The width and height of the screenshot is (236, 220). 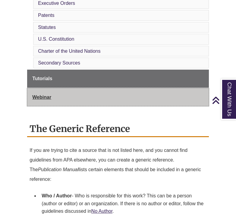 I want to click on span: Webinar, so click(x=42, y=97).